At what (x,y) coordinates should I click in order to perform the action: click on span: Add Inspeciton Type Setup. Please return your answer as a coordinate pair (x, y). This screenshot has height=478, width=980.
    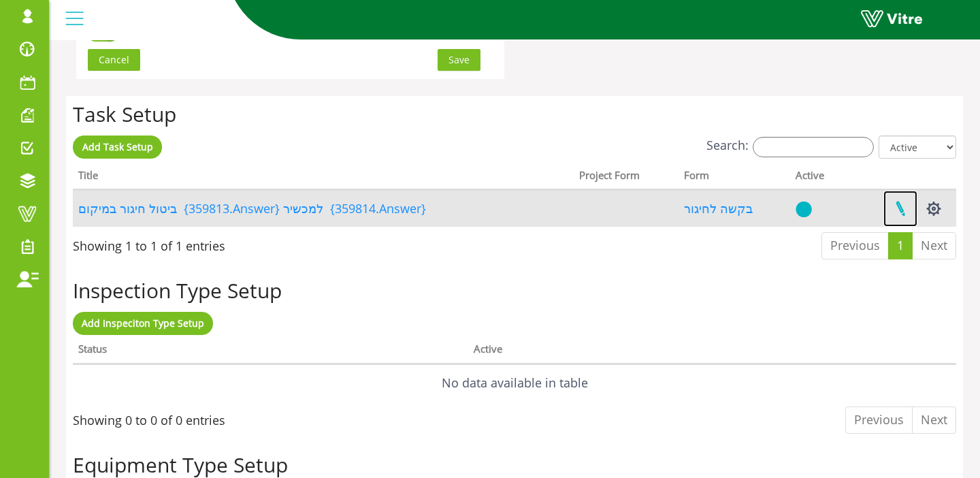
    Looking at the image, I should click on (143, 323).